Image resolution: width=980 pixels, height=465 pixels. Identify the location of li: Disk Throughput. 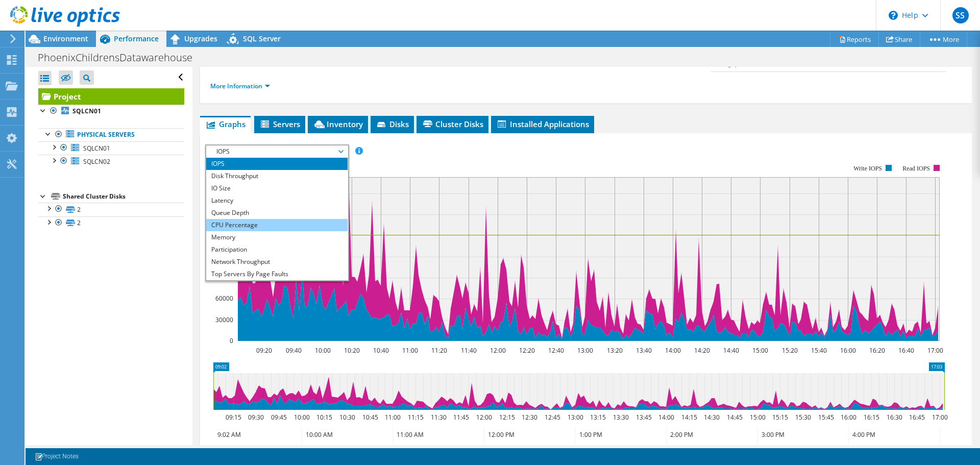
(276, 176).